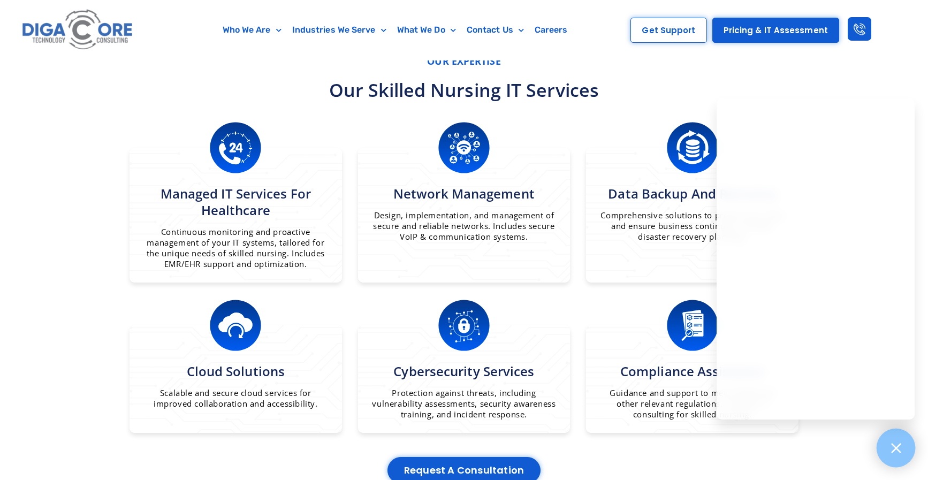 The image size is (928, 480). I want to click on span: Data Backup and Recovery, so click(692, 193).